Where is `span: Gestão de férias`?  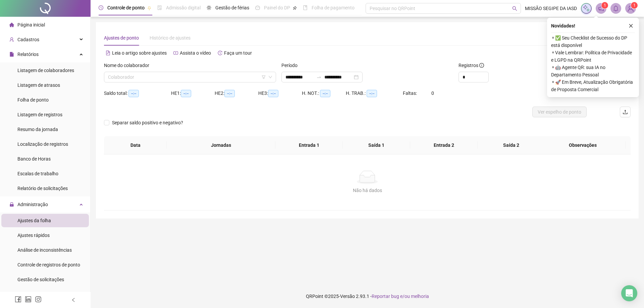
span: Gestão de férias is located at coordinates (232, 7).